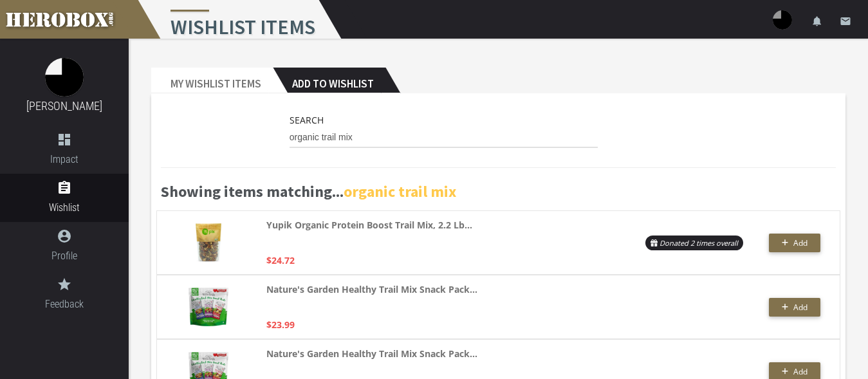  I want to click on img: 71gTlHV0kwL._AC_UL320_.jpg, so click(208, 307).